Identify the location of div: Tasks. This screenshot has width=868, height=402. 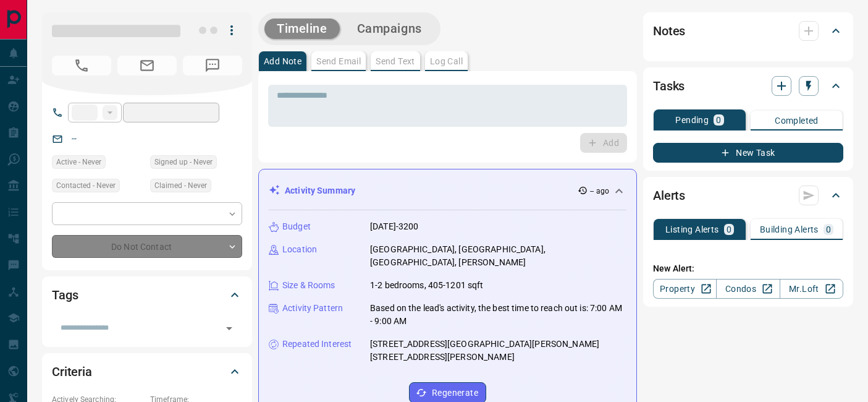
(749, 86).